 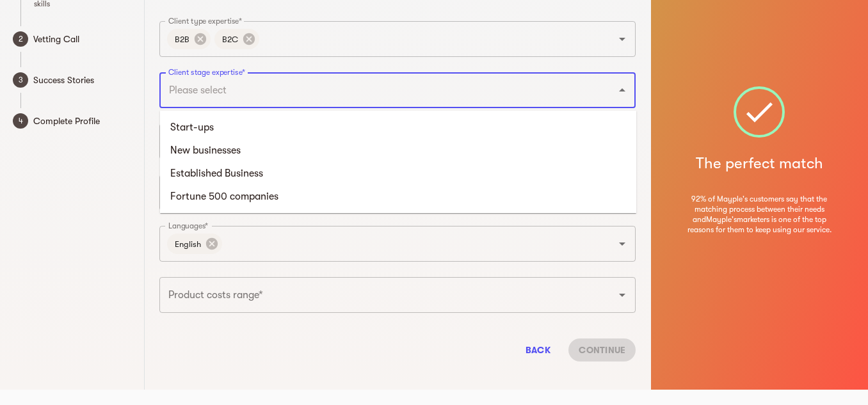 I want to click on li: Fortune 500 companies, so click(x=398, y=196).